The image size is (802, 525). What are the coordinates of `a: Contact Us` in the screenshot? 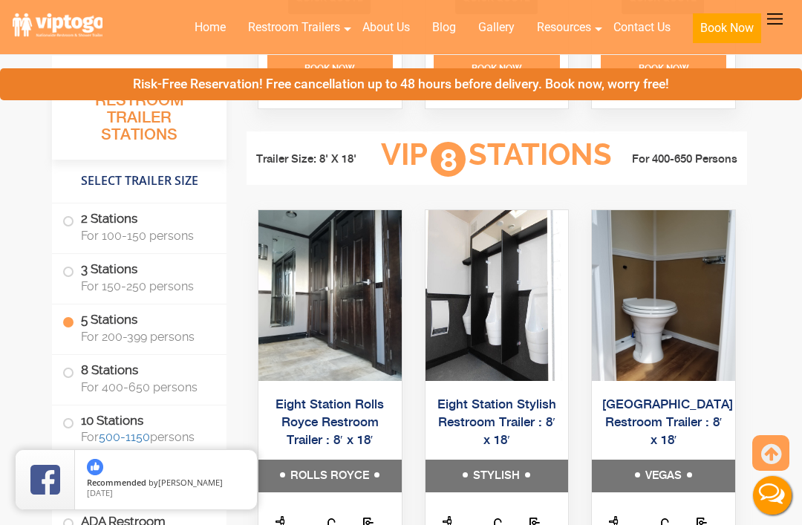 It's located at (642, 27).